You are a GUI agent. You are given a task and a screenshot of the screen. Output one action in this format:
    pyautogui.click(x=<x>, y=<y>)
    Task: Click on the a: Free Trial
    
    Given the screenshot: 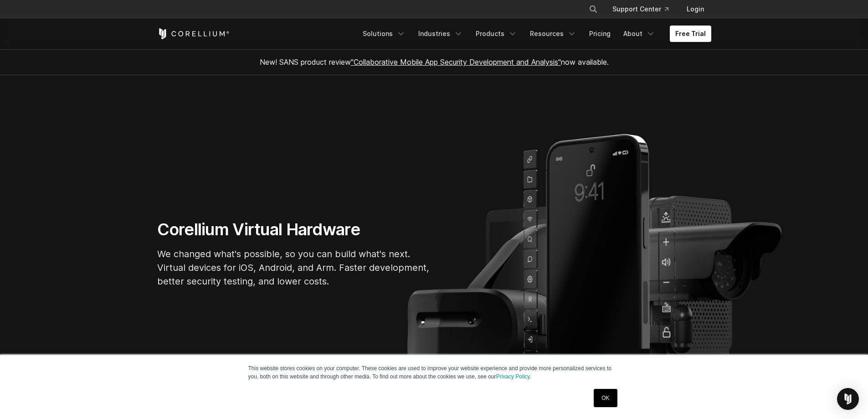 What is the action you would take?
    pyautogui.click(x=691, y=34)
    